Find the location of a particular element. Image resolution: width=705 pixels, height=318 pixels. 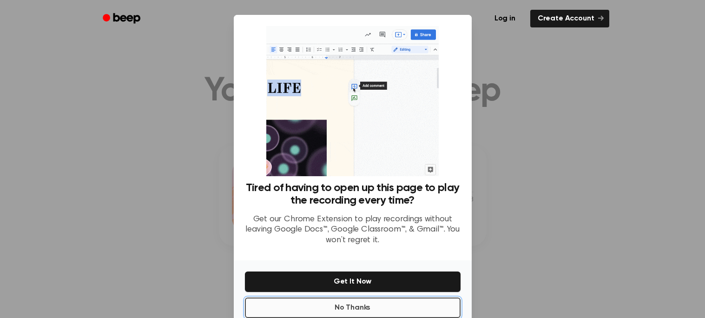

a: Create Account is located at coordinates (569, 19).